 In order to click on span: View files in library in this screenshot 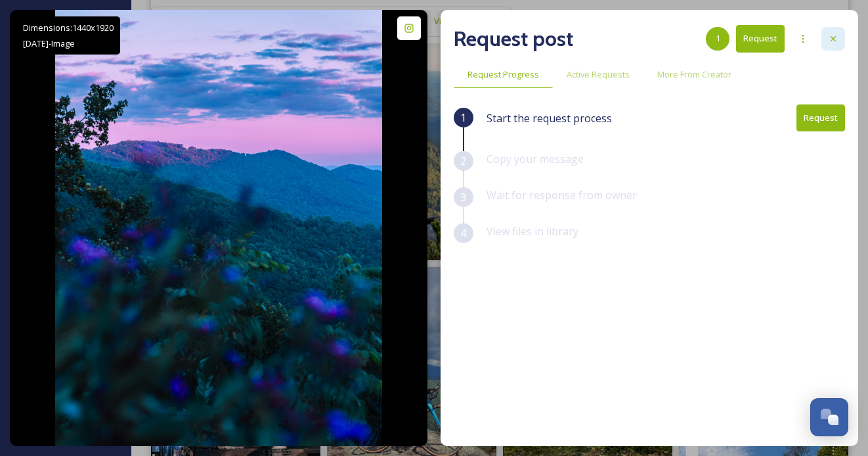, I will do `click(533, 231)`.